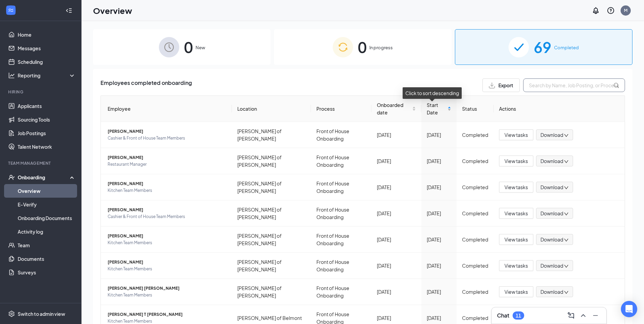  Describe the element at coordinates (188, 47) in the screenshot. I see `span: 0` at that location.